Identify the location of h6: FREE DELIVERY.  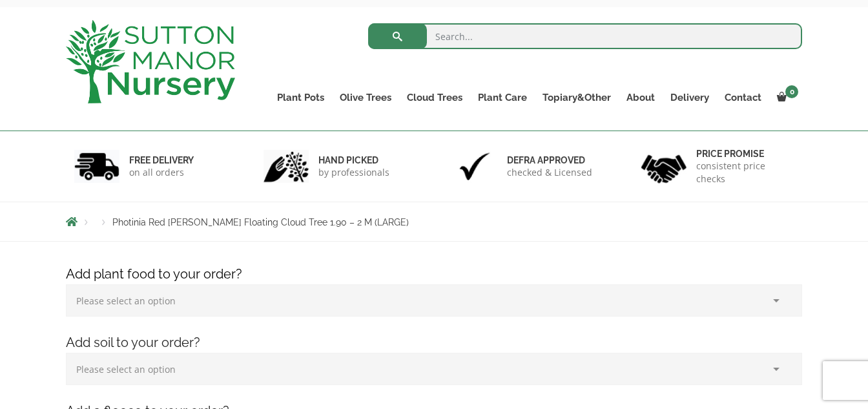
(162, 160).